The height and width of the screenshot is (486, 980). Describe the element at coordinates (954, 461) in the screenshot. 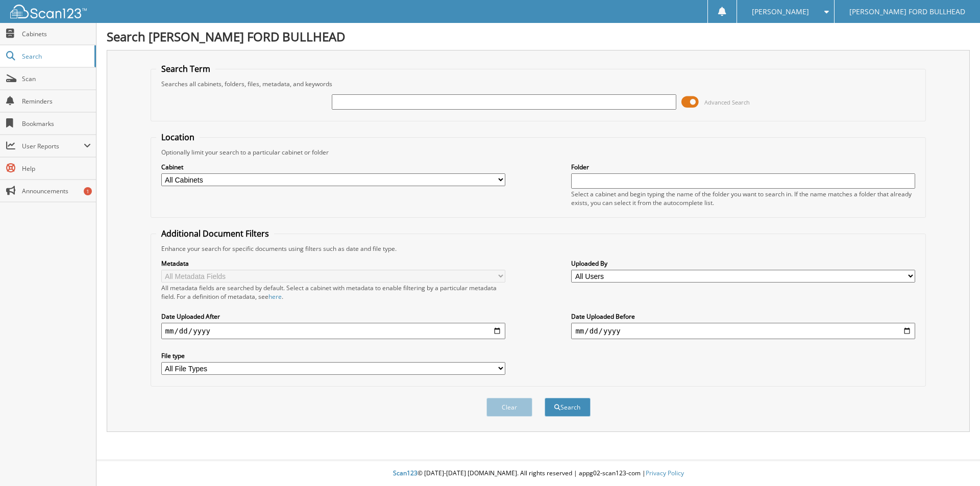

I see `div: Chat Widget` at that location.